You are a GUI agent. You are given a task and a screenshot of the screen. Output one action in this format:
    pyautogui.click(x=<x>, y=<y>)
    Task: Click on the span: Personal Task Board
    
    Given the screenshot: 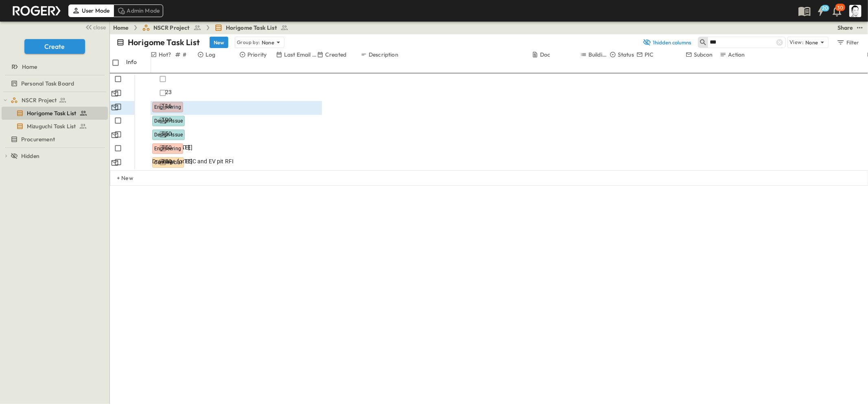 What is the action you would take?
    pyautogui.click(x=48, y=84)
    